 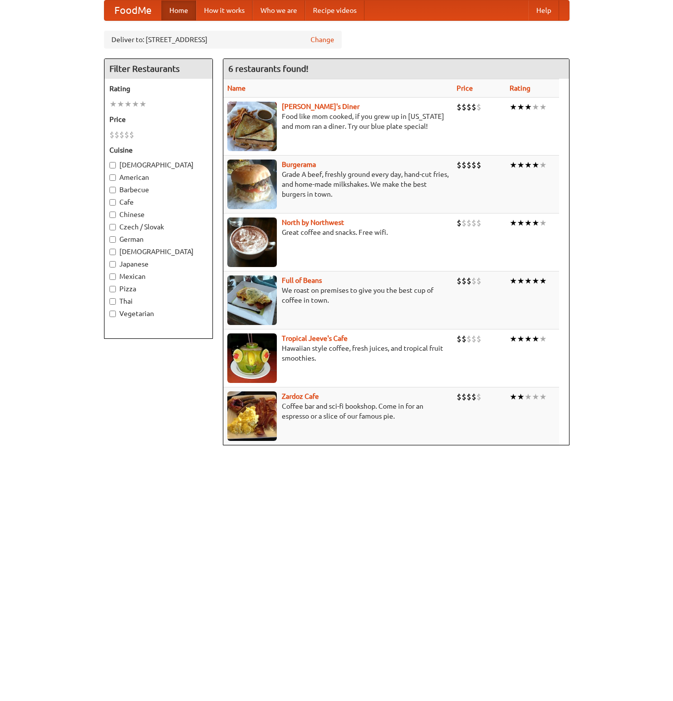 I want to click on label: Vegetarian, so click(x=158, y=313).